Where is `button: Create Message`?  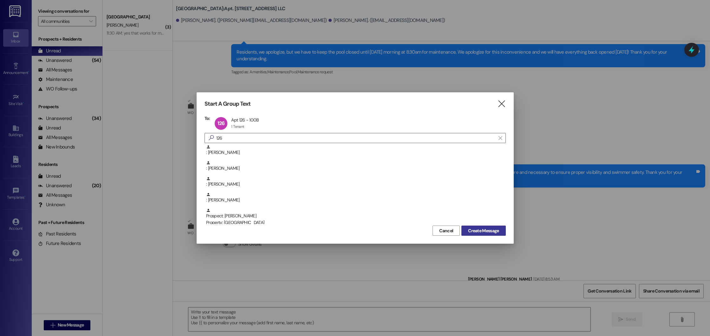
button: Create Message is located at coordinates (483, 230).